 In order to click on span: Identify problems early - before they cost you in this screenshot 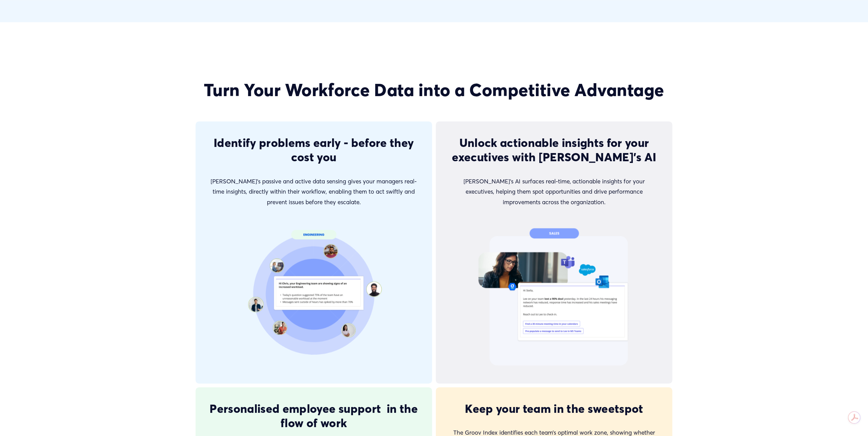, I will do `click(315, 150)`.